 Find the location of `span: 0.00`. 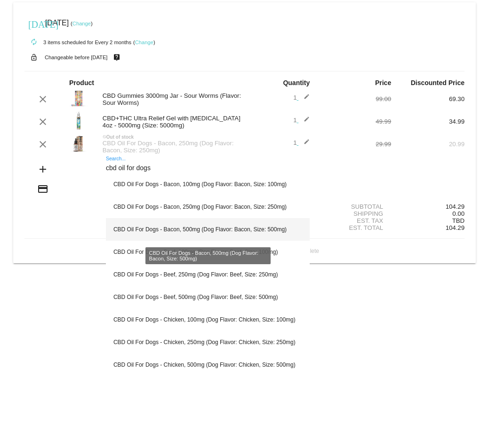

span: 0.00 is located at coordinates (458, 213).